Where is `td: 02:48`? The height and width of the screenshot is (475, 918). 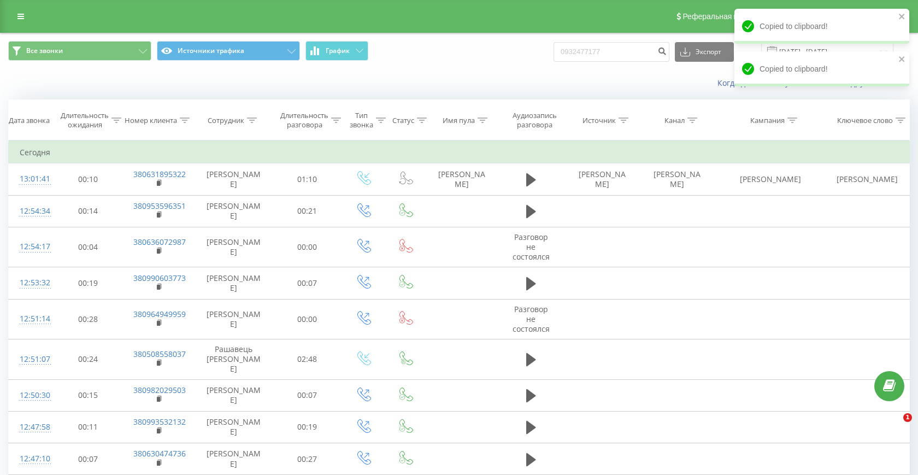 td: 02:48 is located at coordinates (307, 359).